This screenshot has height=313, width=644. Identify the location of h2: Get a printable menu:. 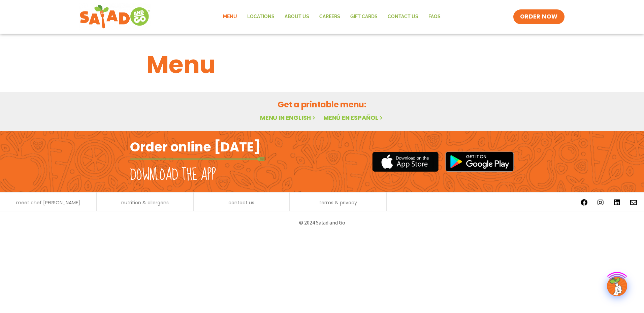
(322, 104).